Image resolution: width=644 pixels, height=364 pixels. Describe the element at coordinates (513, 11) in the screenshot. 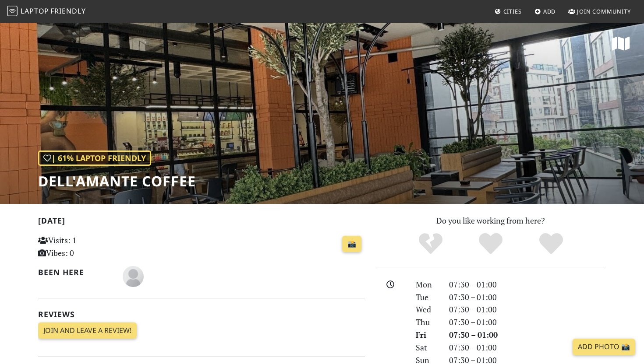

I see `span: Cities` at that location.